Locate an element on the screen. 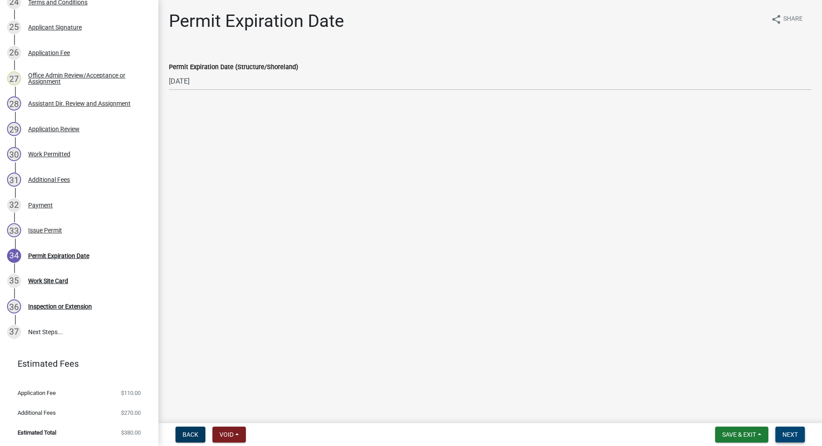 The height and width of the screenshot is (446, 822). div: 28 is located at coordinates (14, 103).